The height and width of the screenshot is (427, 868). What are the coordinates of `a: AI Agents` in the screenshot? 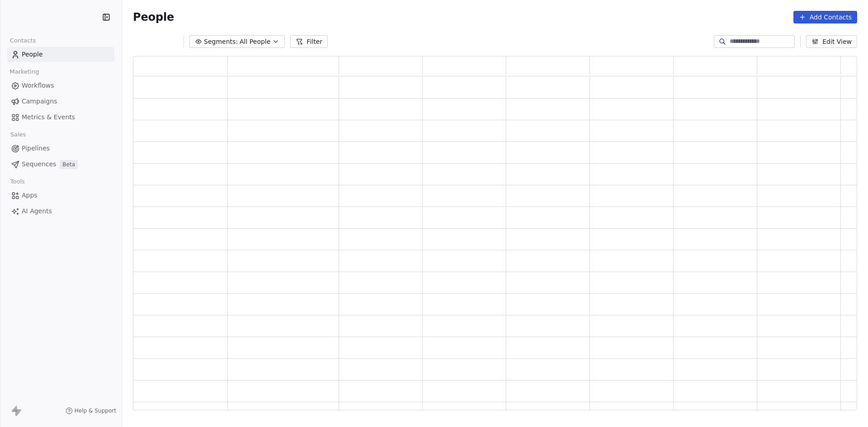 It's located at (61, 211).